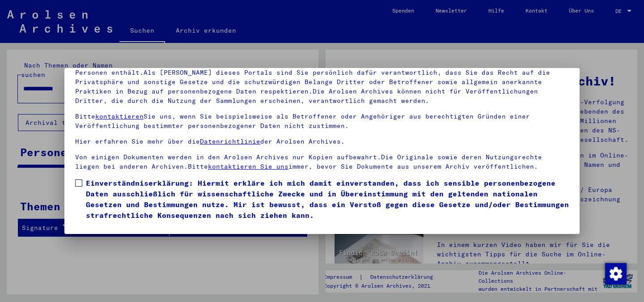  Describe the element at coordinates (322, 82) in the screenshot. I see `p: Bitte beachten Sie, dass dieses Portal über NS - Verfolgte sensible Daten zu identifizierten oder...` at that location.